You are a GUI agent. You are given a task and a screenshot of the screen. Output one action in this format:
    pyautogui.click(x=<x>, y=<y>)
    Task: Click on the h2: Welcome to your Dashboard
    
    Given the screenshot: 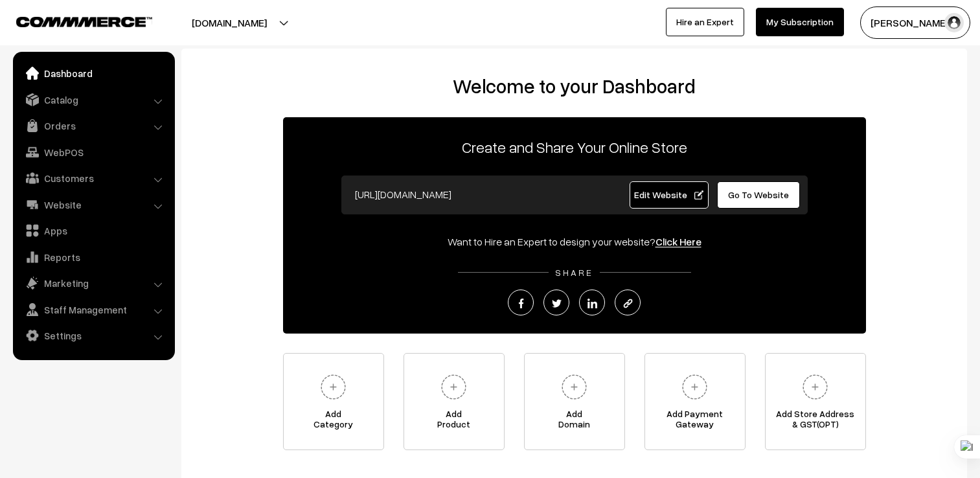 What is the action you would take?
    pyautogui.click(x=574, y=86)
    